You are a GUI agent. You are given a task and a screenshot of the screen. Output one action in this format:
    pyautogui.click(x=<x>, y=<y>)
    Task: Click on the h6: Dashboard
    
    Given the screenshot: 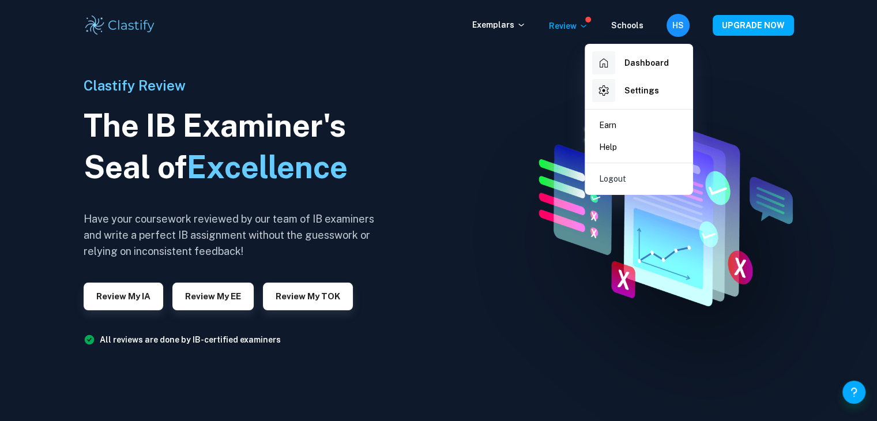 What is the action you would take?
    pyautogui.click(x=647, y=63)
    